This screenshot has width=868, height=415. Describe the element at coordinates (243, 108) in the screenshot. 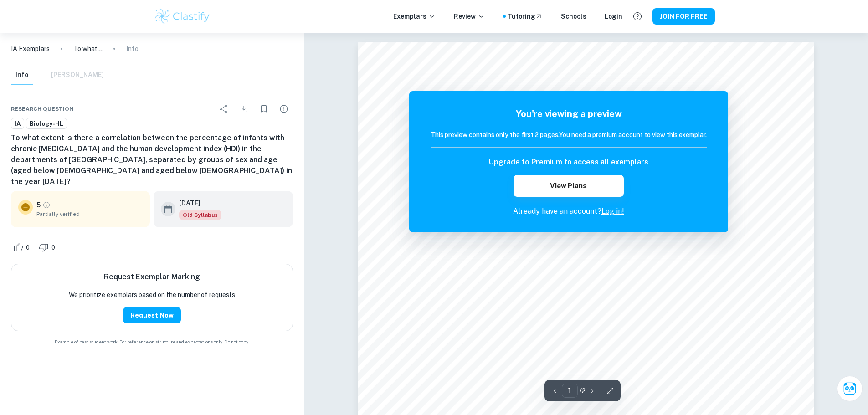

I see `div: Download` at that location.